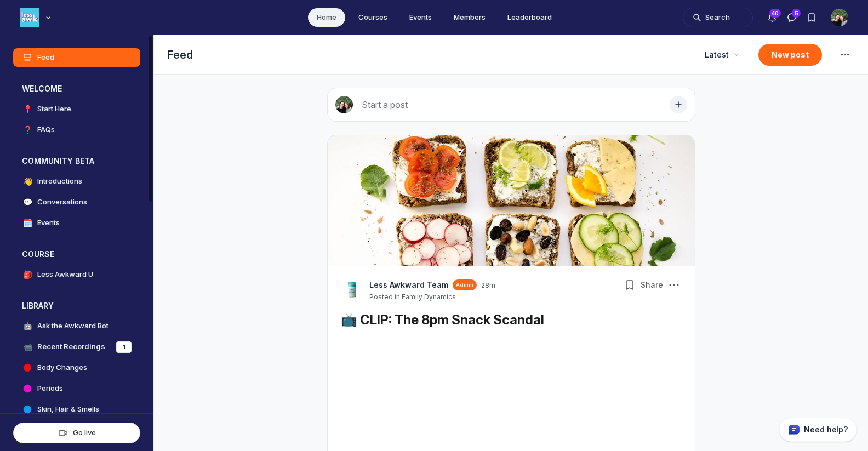  What do you see at coordinates (77, 130) in the screenshot?
I see `a: ❓FAQs` at bounding box center [77, 130].